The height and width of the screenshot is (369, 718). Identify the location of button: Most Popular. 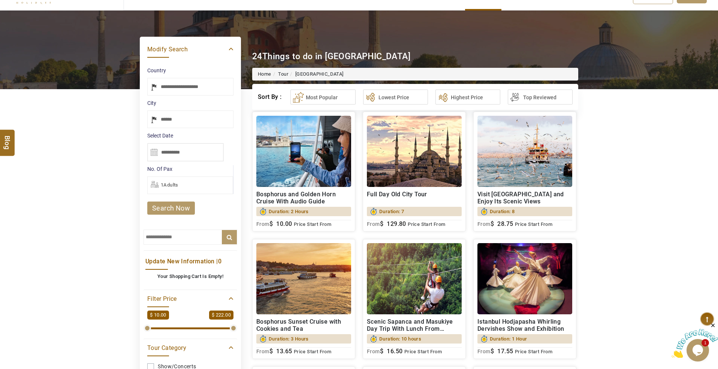
(323, 97).